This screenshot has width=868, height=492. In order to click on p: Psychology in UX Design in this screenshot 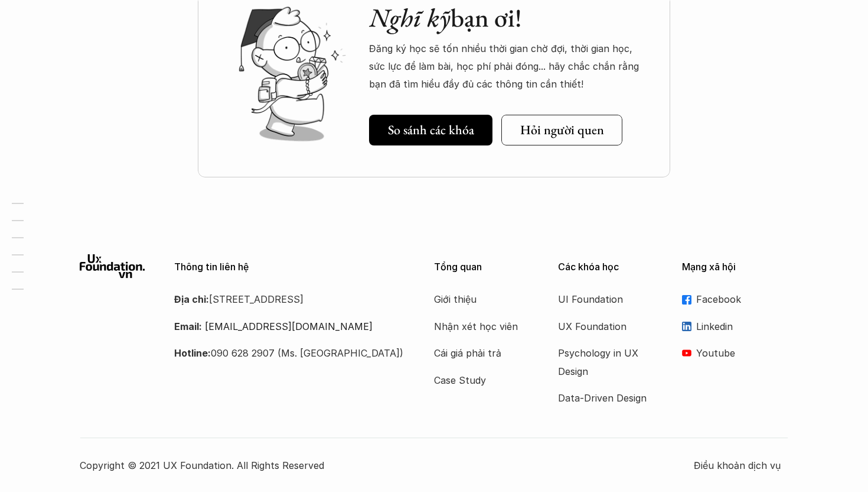, I will do `click(605, 362)`.